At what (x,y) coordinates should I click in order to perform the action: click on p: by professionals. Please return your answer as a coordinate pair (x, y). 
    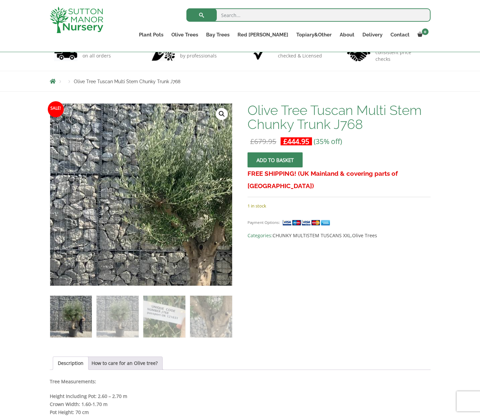
    Looking at the image, I should click on (198, 56).